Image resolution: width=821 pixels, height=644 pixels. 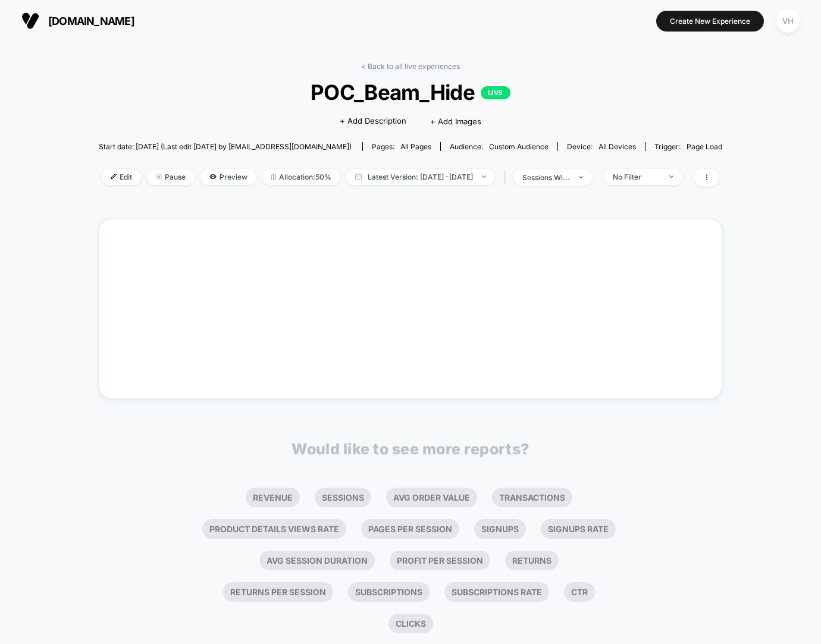 I want to click on div: Audience:, so click(x=499, y=146).